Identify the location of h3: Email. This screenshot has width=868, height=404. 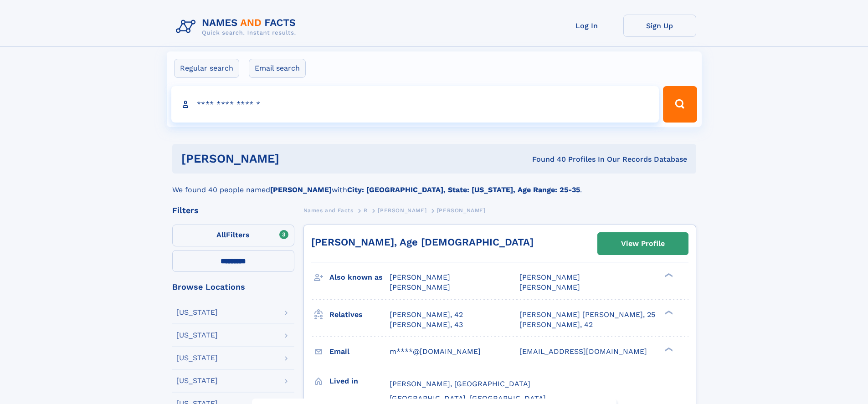
(360, 352).